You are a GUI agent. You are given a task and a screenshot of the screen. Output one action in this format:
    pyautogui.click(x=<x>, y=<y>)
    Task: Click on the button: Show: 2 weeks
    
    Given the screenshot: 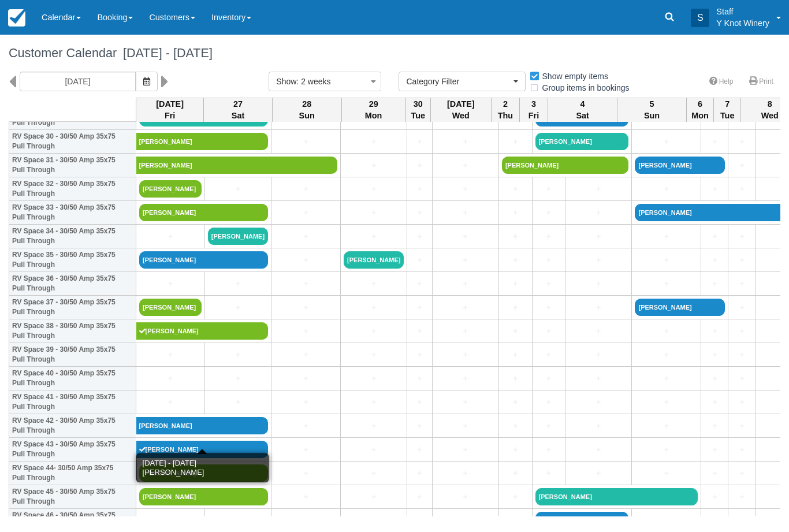 What is the action you would take?
    pyautogui.click(x=325, y=81)
    